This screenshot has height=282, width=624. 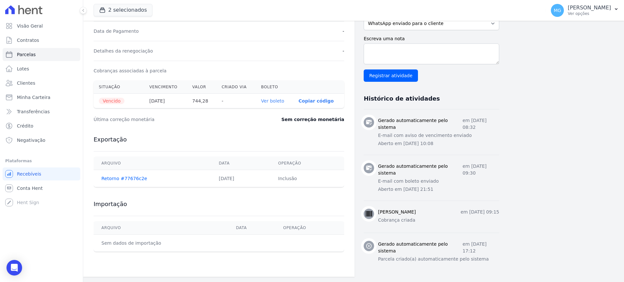 What do you see at coordinates (41, 126) in the screenshot?
I see `a: Crédito` at bounding box center [41, 126].